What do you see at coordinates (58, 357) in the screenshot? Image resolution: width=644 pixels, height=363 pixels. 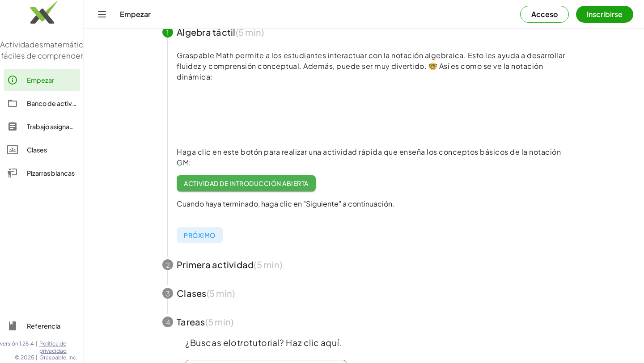 I see `font: Graspable, Inc.` at bounding box center [58, 357].